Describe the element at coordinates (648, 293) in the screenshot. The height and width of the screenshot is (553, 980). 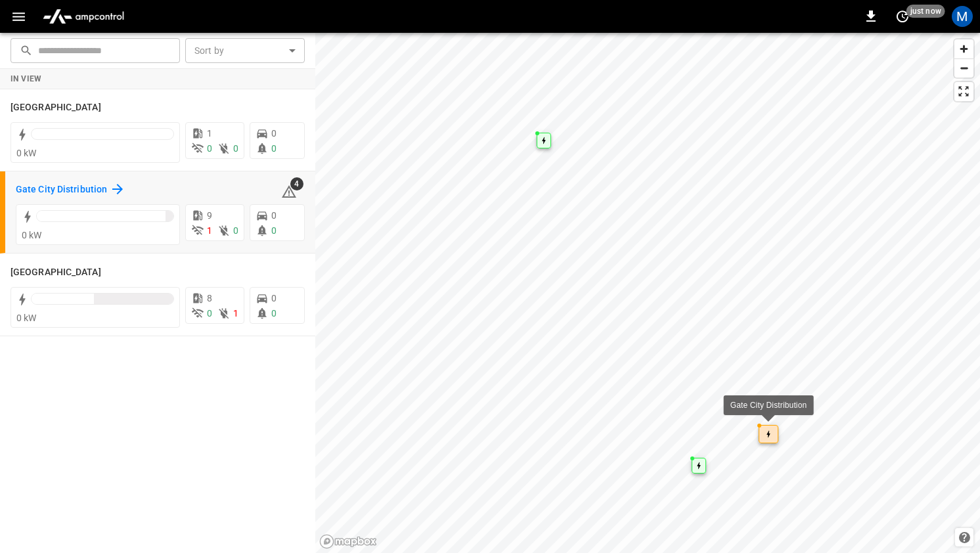
I see `canvas: Map` at that location.